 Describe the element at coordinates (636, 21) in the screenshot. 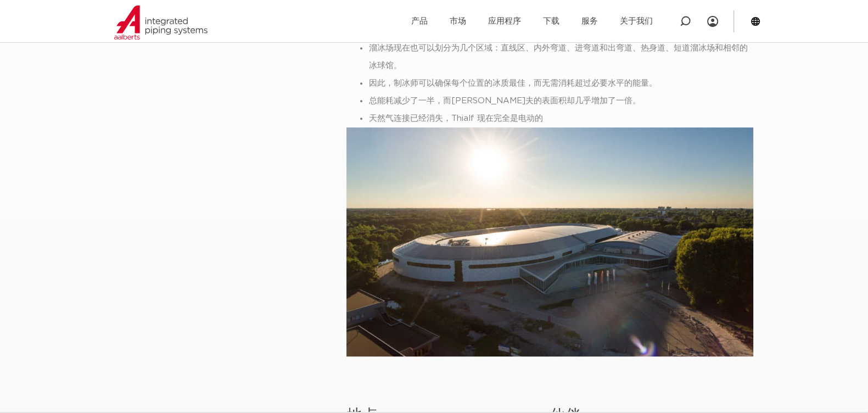

I see `font: 关于我们` at that location.